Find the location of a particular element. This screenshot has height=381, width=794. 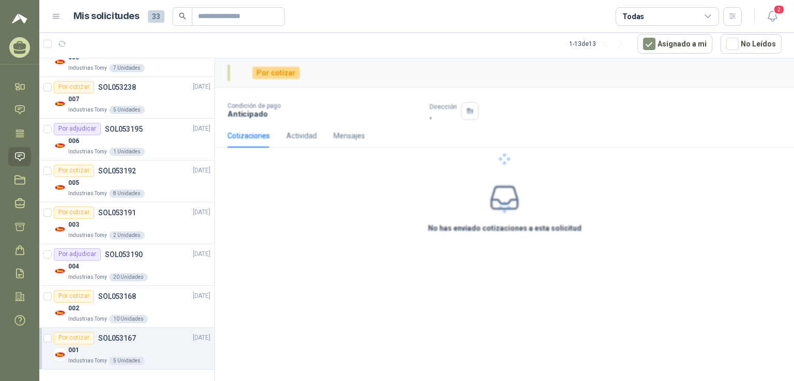

p: SOL053191 is located at coordinates (117, 213).